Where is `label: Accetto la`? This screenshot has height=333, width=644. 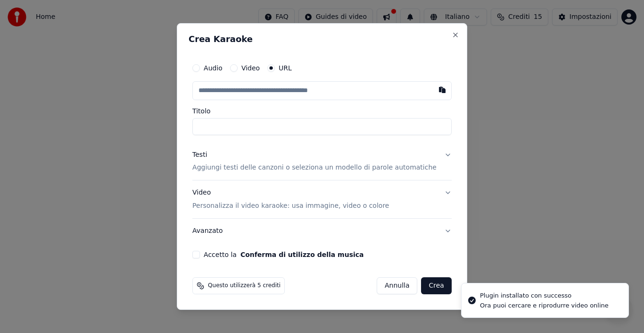
label: Accetto la is located at coordinates (284, 254).